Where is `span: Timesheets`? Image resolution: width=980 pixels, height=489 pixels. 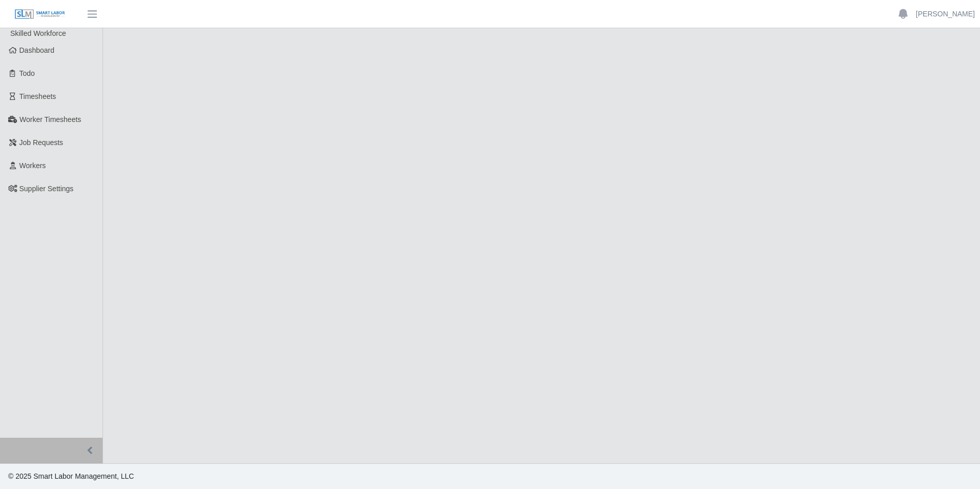
span: Timesheets is located at coordinates (38, 97).